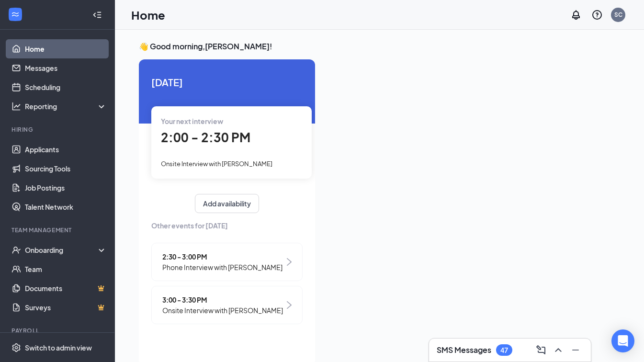 The height and width of the screenshot is (362, 644). I want to click on div: Reporting, so click(66, 106).